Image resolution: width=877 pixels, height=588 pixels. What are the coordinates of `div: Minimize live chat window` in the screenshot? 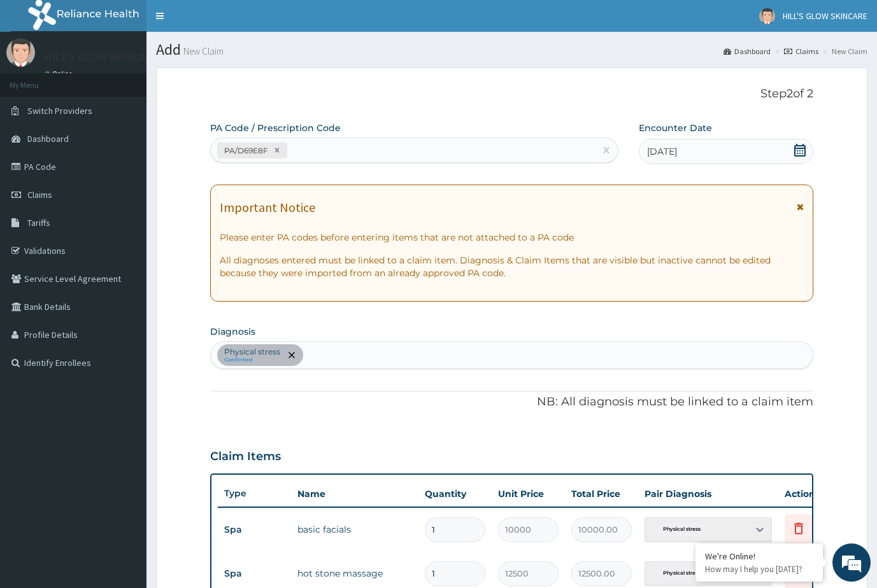 It's located at (224, 22).